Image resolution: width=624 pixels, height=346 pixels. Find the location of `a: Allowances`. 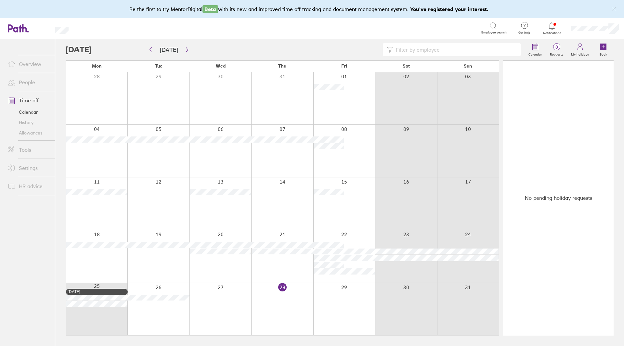

a: Allowances is located at coordinates (29, 133).